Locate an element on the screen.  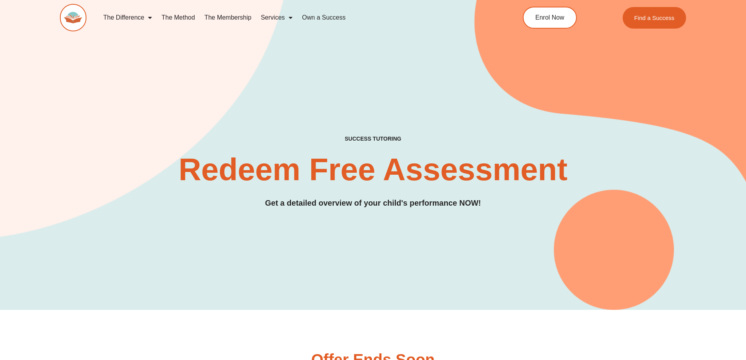
h2: Redeem Free Assessment is located at coordinates (373, 169).